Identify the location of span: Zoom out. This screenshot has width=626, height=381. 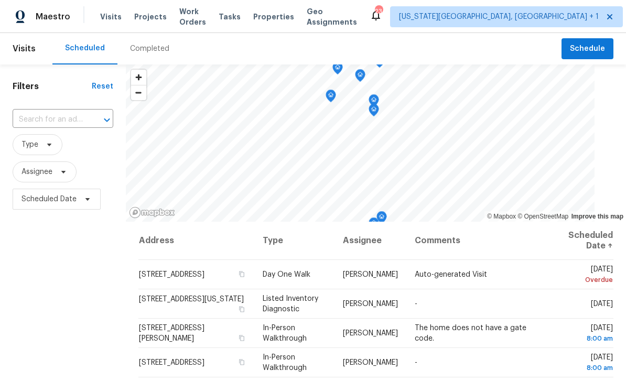
(138, 93).